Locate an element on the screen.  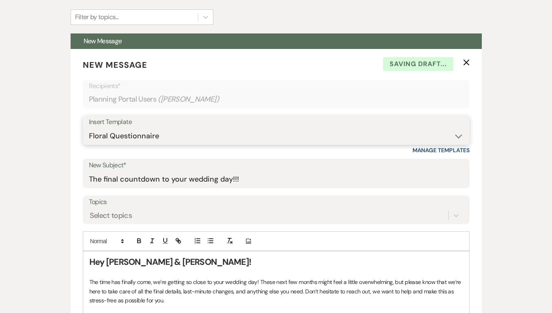
span: Saving draft... is located at coordinates (418, 64).